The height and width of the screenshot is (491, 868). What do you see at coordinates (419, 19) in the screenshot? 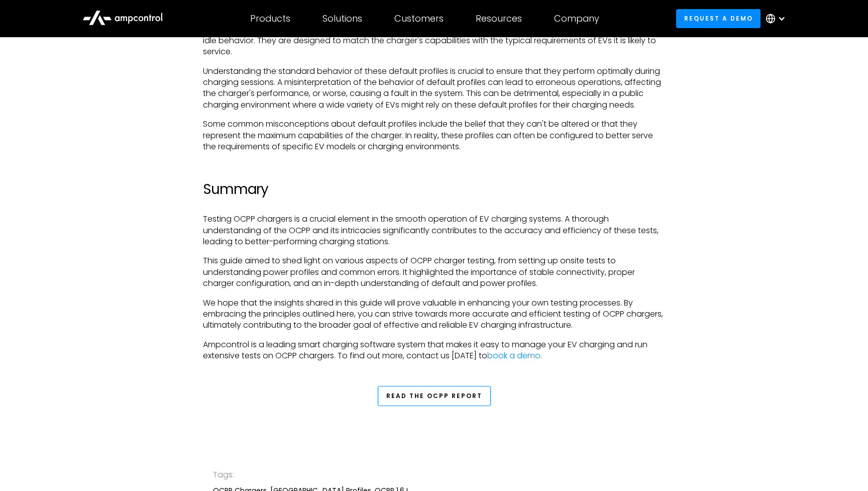
I see `div: Customers` at bounding box center [419, 19].